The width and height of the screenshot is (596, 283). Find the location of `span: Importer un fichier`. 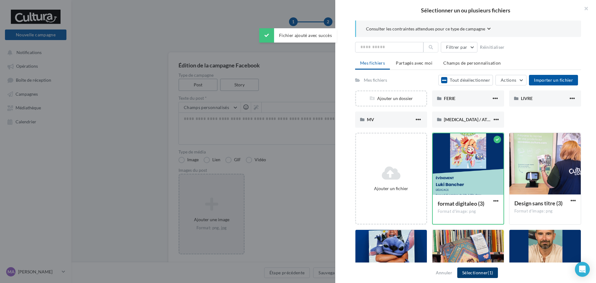

span: Importer un fichier is located at coordinates (553, 80).